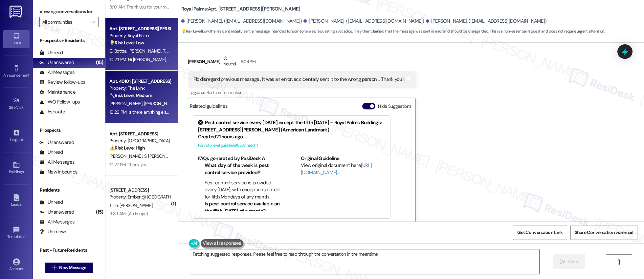  Describe the element at coordinates (16, 136) in the screenshot. I see `a: Insights •` at that location.